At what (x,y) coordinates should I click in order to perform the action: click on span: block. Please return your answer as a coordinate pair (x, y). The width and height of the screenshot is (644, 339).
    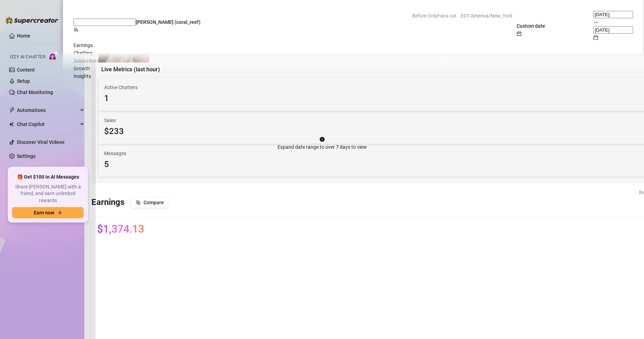
    Looking at the image, I should click on (138, 202).